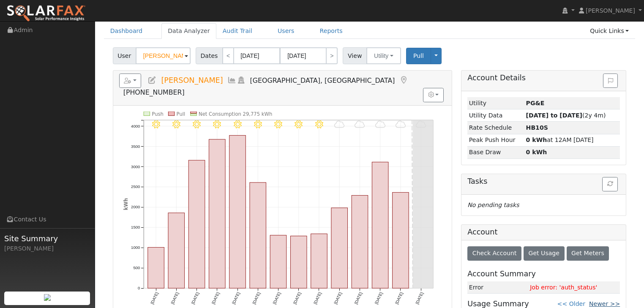 The image size is (644, 308). I want to click on td: Peak Push Hour, so click(496, 140).